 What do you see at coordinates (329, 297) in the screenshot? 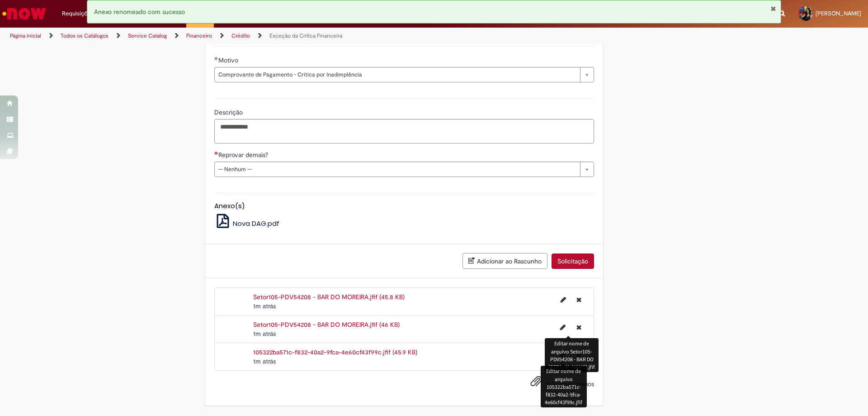
I see `a: Setor105-PDV54208 - BAR DO MOREIRA.jfif (45.8 KB)` at bounding box center [329, 297].